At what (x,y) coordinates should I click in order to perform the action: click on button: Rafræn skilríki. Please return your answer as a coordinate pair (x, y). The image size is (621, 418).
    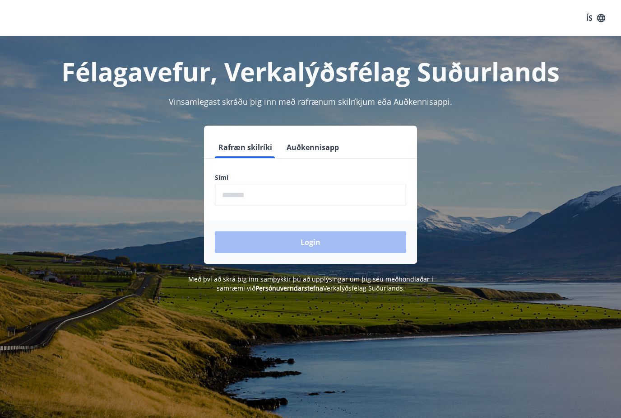
    Looking at the image, I should click on (245, 147).